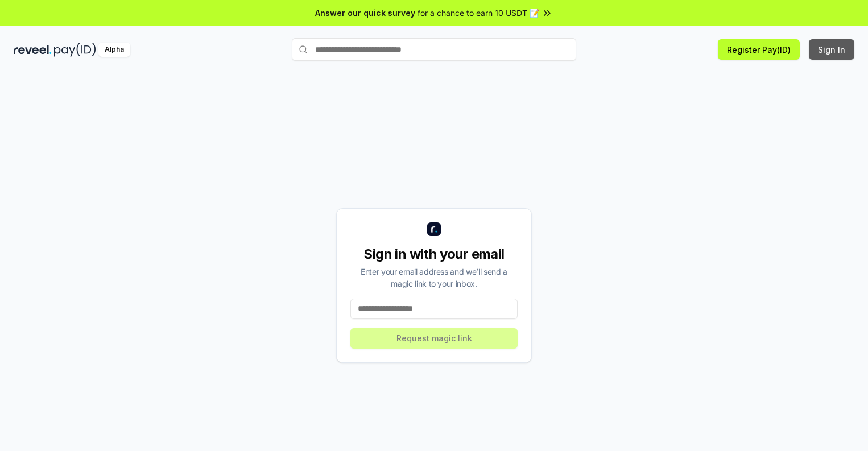 The width and height of the screenshot is (868, 451). What do you see at coordinates (434, 277) in the screenshot?
I see `div: Enter your email address and we’ll send a magic link to your inbox.` at bounding box center [434, 277].